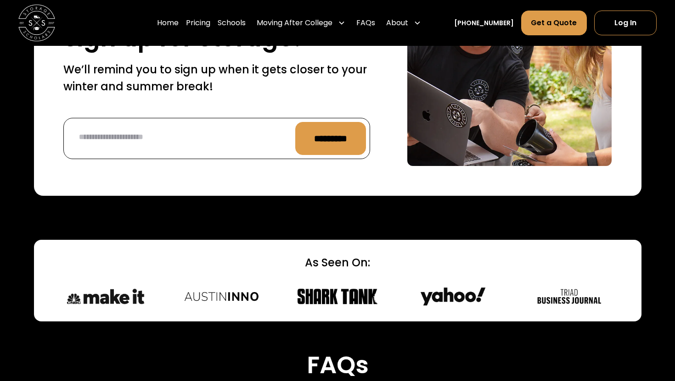 The width and height of the screenshot is (675, 381). I want to click on a: Schools, so click(231, 23).